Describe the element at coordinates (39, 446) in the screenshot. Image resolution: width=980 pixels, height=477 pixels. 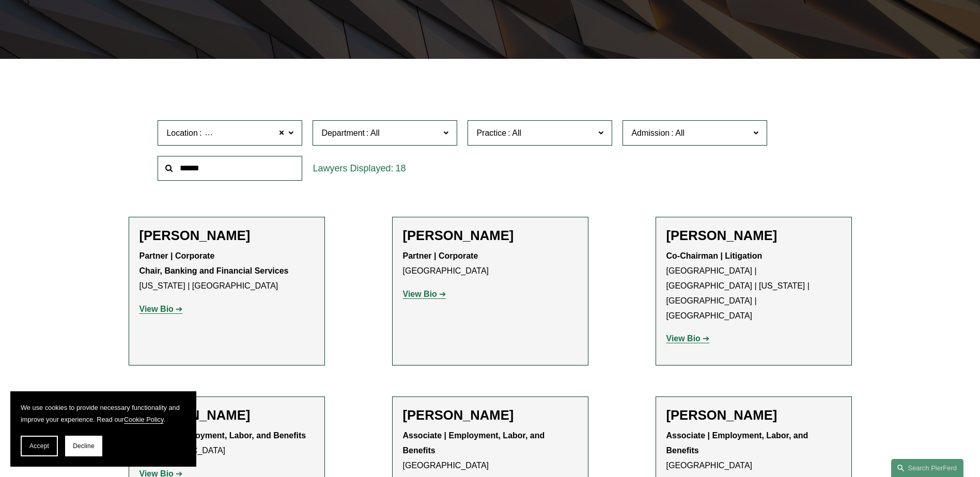
I see `button: Accept` at that location.